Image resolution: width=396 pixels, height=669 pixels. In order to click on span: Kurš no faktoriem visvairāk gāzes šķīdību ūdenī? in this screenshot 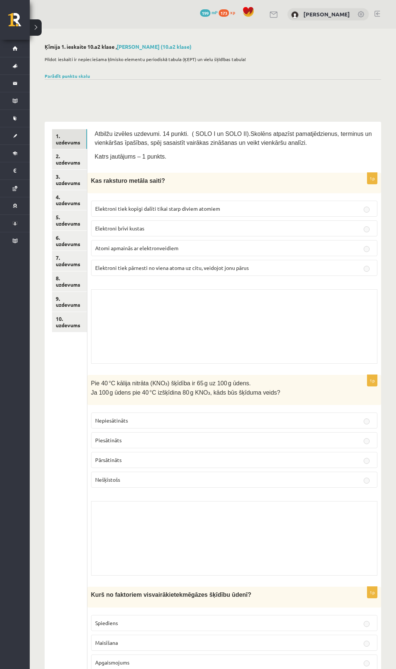, I will do `click(171, 595)`.